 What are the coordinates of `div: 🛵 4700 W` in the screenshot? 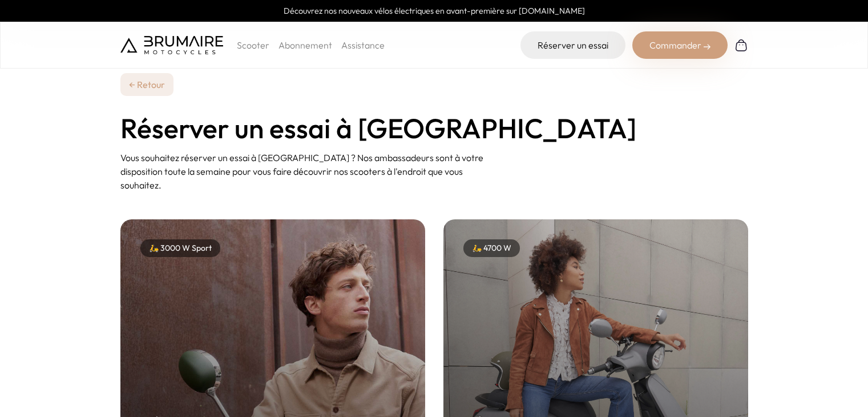 It's located at (492, 248).